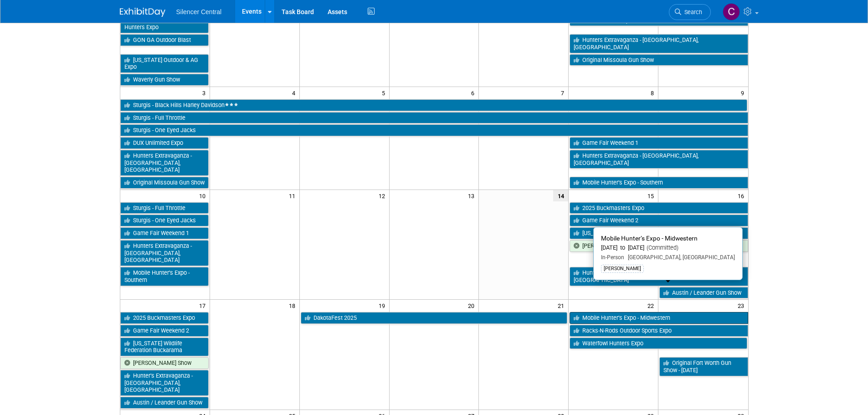  I want to click on a: GON GA Outdoor Blast, so click(165, 40).